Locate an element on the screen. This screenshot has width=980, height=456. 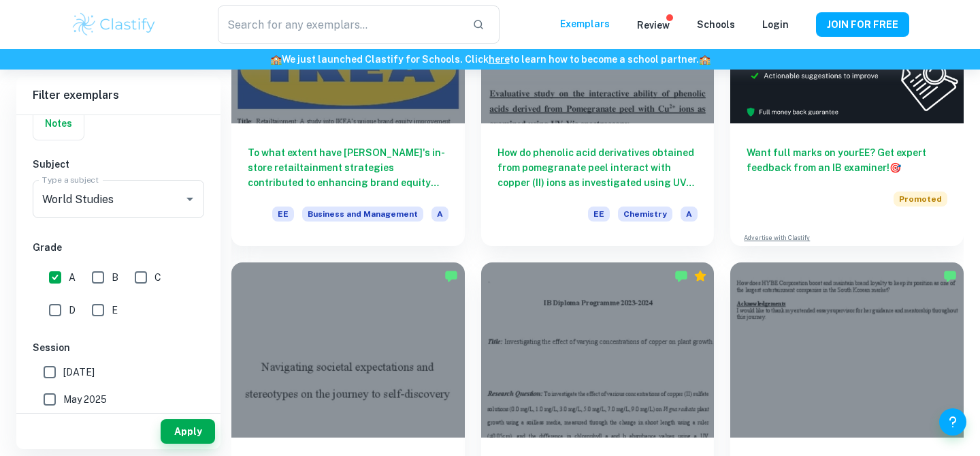
h6: Filter exemplars is located at coordinates (119, 95).